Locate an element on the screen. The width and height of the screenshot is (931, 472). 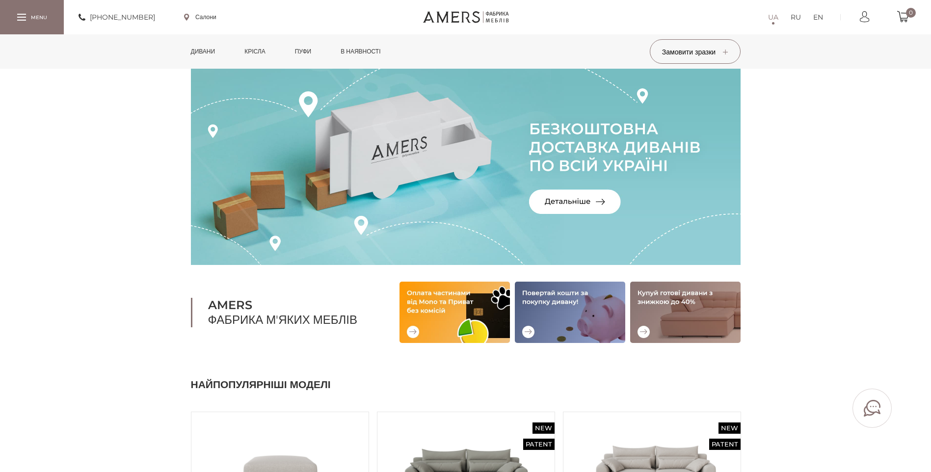
b: AMERS is located at coordinates (292, 305).